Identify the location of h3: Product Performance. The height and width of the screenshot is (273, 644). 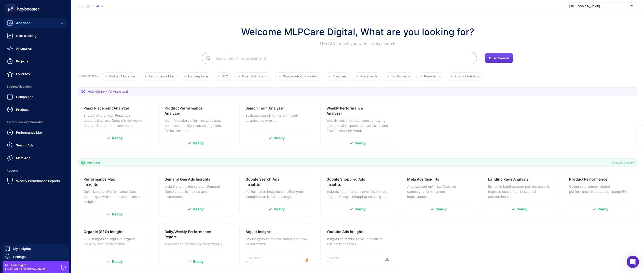
(588, 179).